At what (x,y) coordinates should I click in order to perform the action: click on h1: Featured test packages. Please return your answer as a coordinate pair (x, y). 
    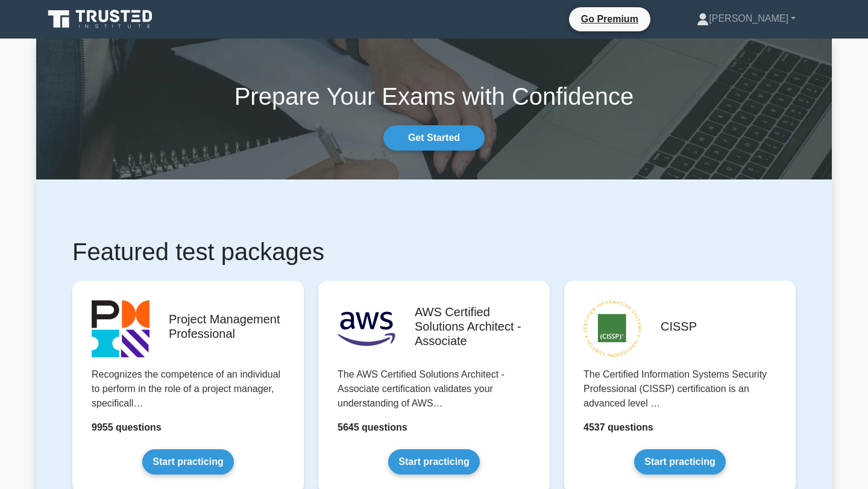
    Looking at the image, I should click on (434, 252).